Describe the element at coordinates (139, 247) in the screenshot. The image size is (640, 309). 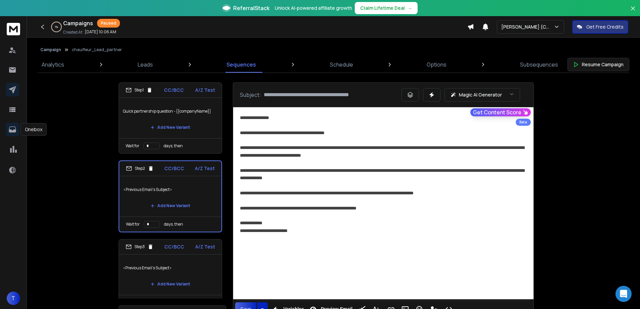
I see `div: Step 3` at that location.